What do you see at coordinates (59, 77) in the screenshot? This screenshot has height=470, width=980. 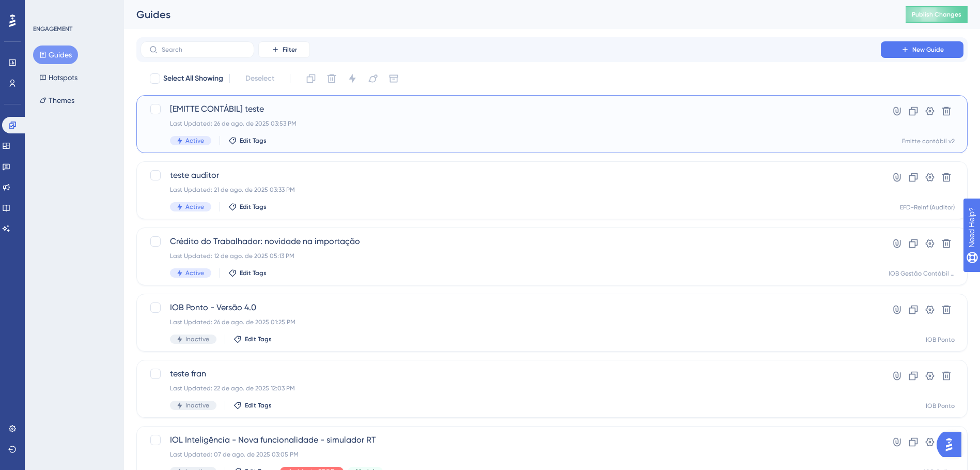 I see `button: Hotspots` at bounding box center [59, 77].